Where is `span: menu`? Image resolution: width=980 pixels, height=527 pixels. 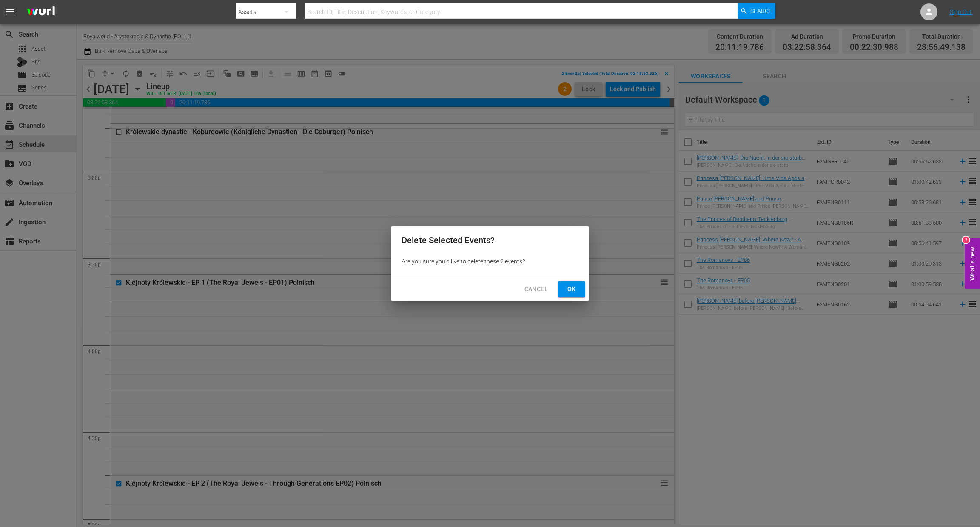 span: menu is located at coordinates (10, 12).